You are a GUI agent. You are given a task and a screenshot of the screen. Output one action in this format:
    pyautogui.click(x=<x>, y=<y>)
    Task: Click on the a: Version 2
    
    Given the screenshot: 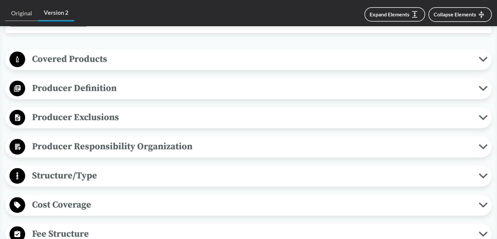 What is the action you would take?
    pyautogui.click(x=56, y=13)
    